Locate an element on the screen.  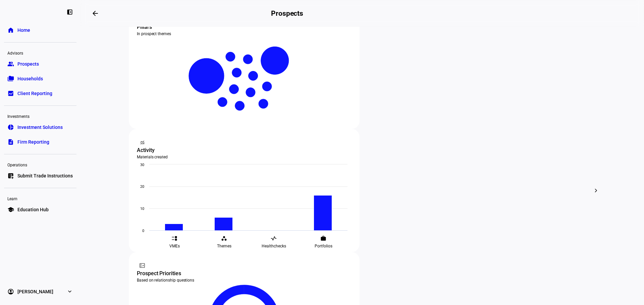
a: groupProspects is located at coordinates (40, 64).